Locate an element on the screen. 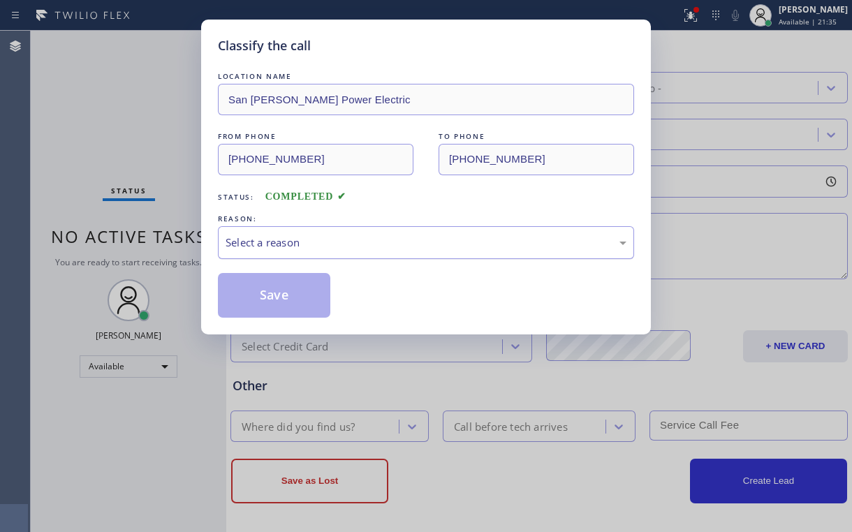  span: Status: is located at coordinates (236, 197).